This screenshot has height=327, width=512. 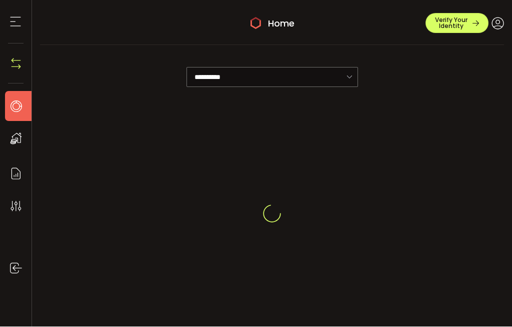 I want to click on img: N4P5cjLOiQAAAABJRU5ErkJggg==, so click(x=16, y=64).